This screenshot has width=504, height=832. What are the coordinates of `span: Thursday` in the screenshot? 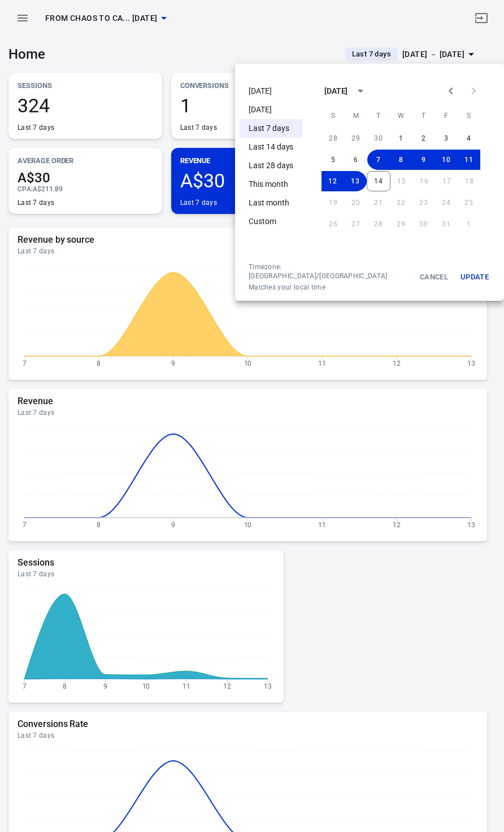 It's located at (423, 116).